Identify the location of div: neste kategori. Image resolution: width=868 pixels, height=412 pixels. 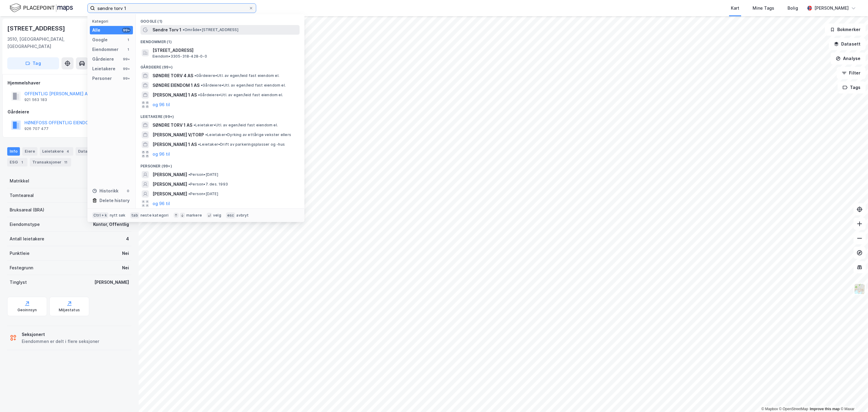
(155, 215).